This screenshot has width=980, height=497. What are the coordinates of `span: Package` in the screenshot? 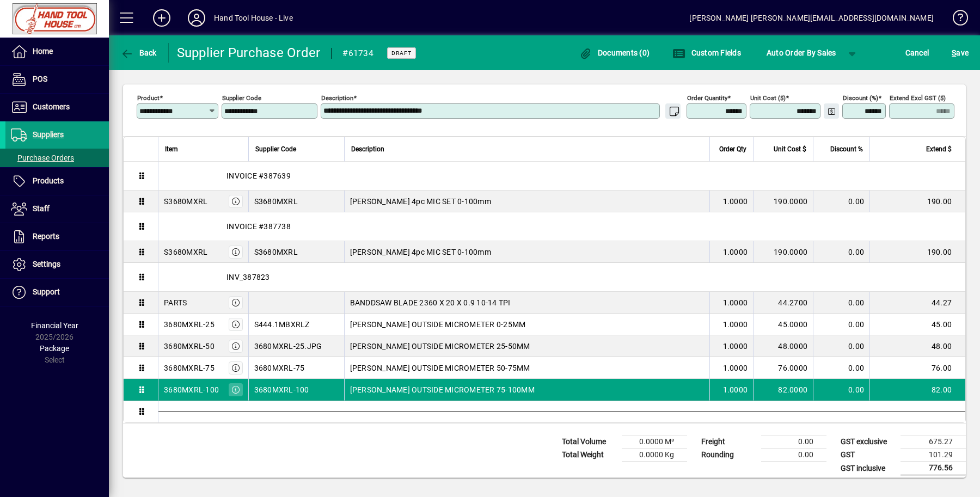 It's located at (54, 348).